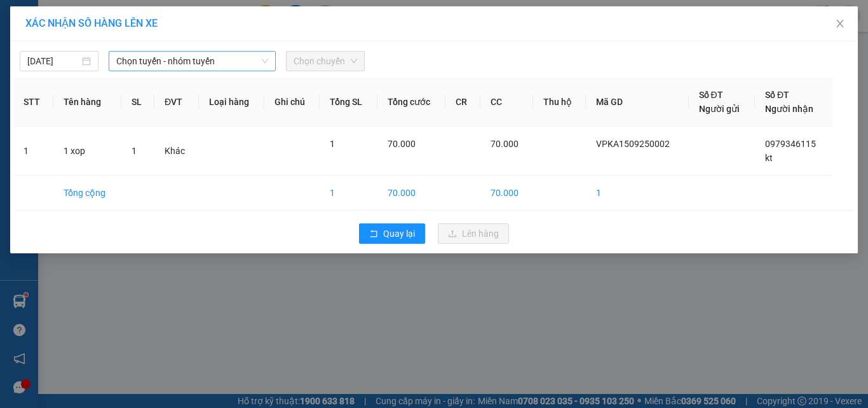  Describe the element at coordinates (789, 109) in the screenshot. I see `span: Người nhận` at that location.